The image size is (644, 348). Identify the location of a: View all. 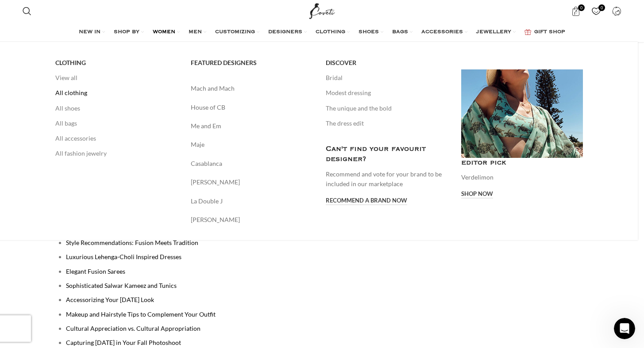
(117, 78).